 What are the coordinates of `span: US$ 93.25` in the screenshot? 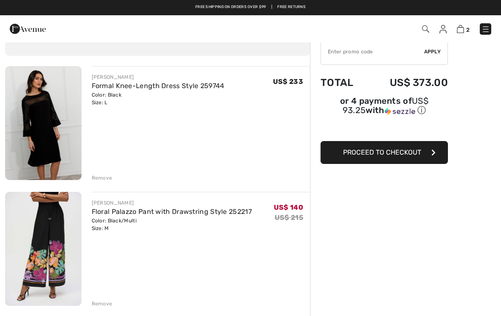 It's located at (385, 106).